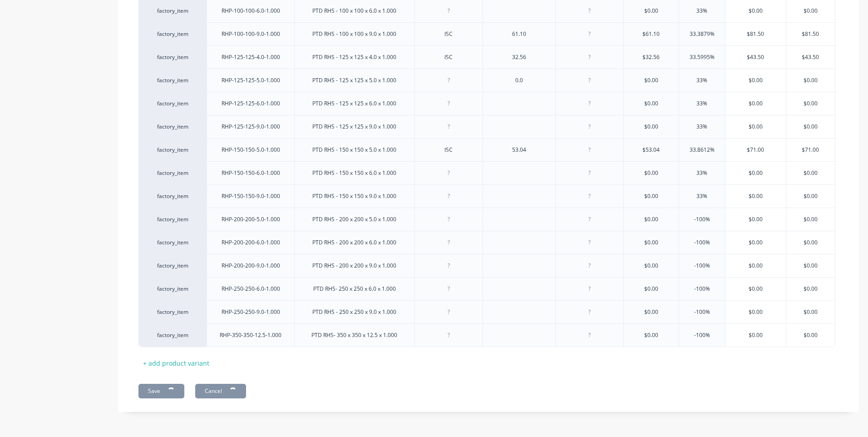 The image size is (868, 437). Describe the element at coordinates (519, 34) in the screenshot. I see `div: 61.10` at that location.